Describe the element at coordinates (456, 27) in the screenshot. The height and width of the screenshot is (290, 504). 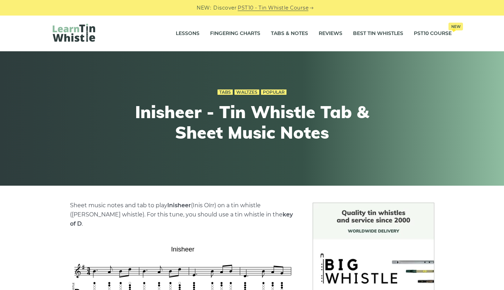
I see `span: New` at that location.